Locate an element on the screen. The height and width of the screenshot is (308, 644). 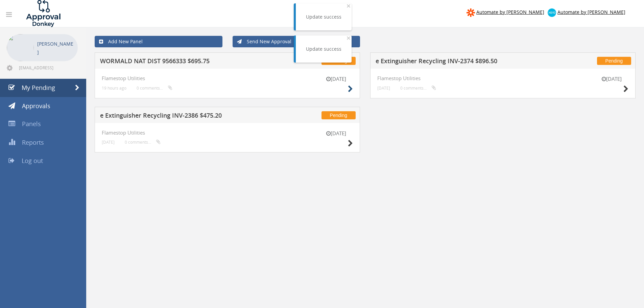
span: My Pending is located at coordinates (38, 88).